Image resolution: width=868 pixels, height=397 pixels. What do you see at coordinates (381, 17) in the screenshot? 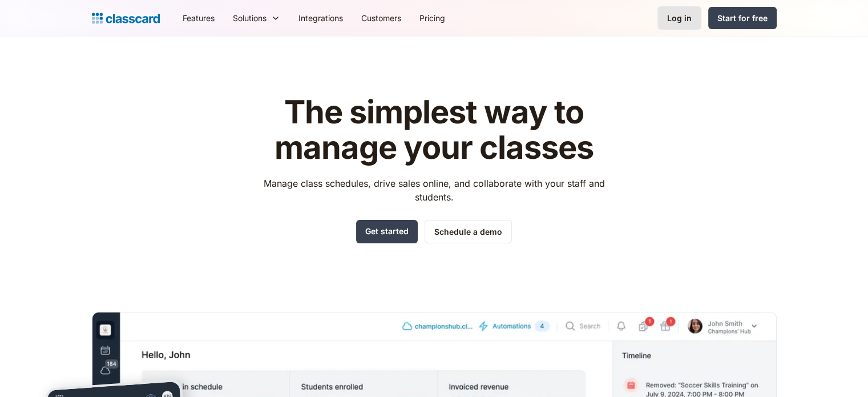
I see `a: Customers` at bounding box center [381, 17].